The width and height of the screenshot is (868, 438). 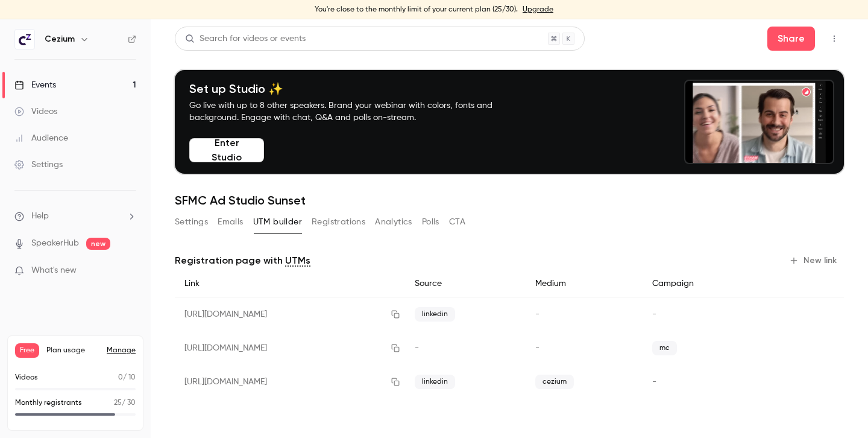 What do you see at coordinates (243, 260) in the screenshot?
I see `p: Registration page with` at bounding box center [243, 260].